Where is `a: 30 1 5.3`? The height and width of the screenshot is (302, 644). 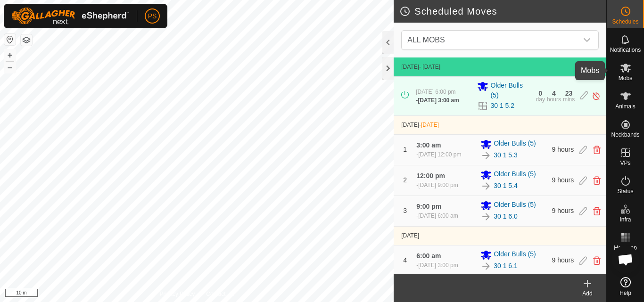
a: 30 1 5.3 is located at coordinates (505, 155).